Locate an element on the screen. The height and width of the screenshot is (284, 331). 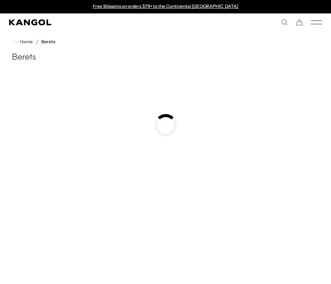
a: Kangol is located at coordinates (87, 22).